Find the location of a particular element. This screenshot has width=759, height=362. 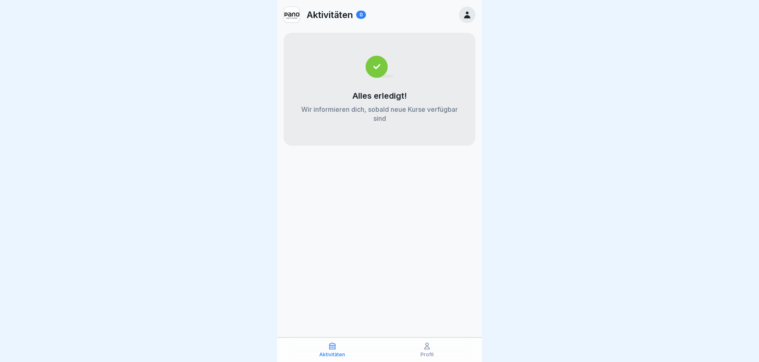

p: Alles erledigt! is located at coordinates (380, 96).